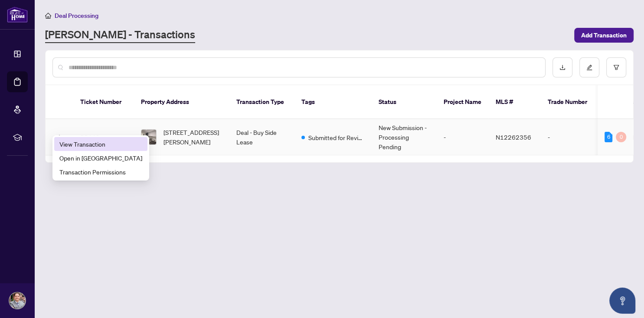  What do you see at coordinates (616, 67) in the screenshot?
I see `span: filter` at bounding box center [616, 67].